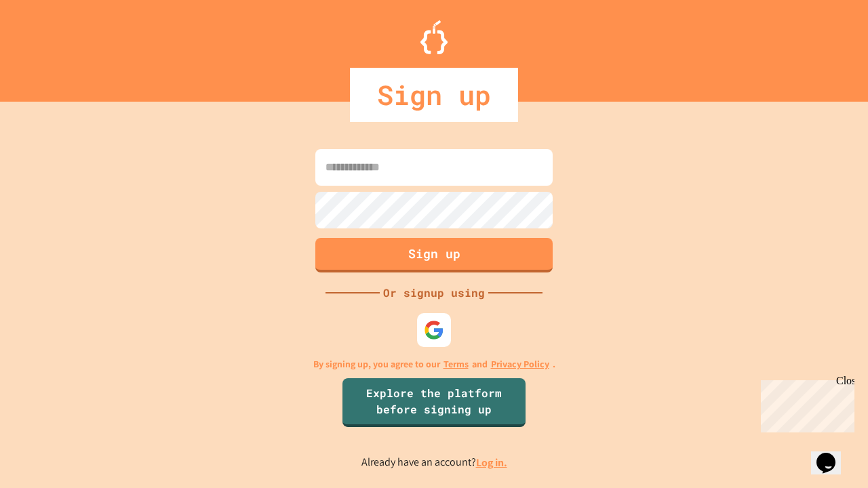 This screenshot has width=868, height=488. What do you see at coordinates (434, 95) in the screenshot?
I see `div: Sign up` at bounding box center [434, 95].